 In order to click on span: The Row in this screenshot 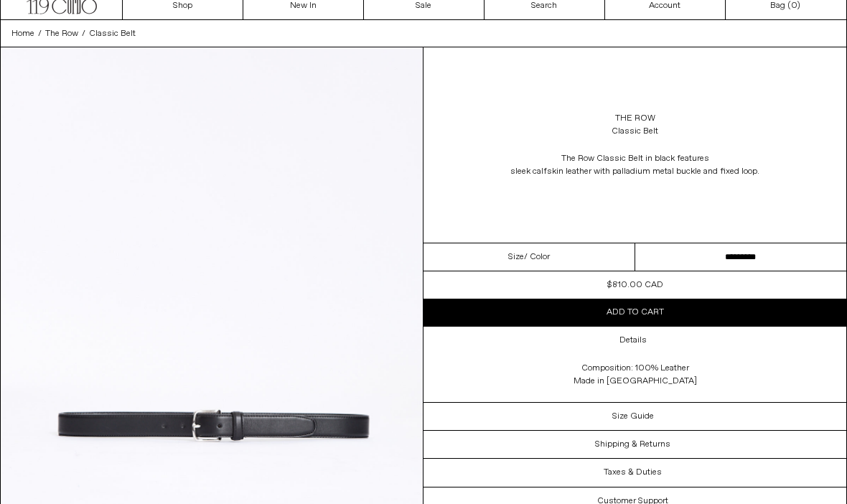, I will do `click(62, 34)`.